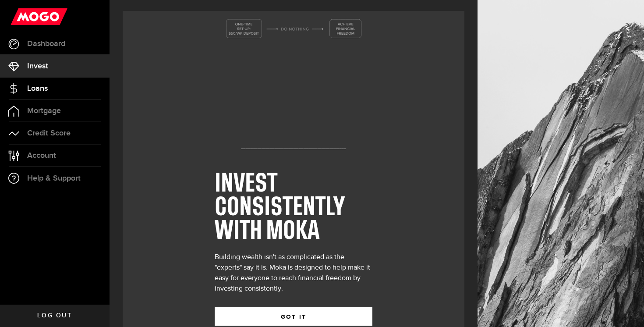 The height and width of the screenshot is (327, 644). What do you see at coordinates (48, 133) in the screenshot?
I see `span: Credit Score` at bounding box center [48, 133].